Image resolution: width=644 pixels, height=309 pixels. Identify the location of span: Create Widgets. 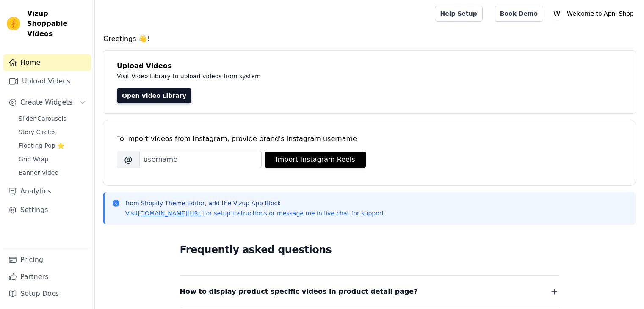
(46, 102).